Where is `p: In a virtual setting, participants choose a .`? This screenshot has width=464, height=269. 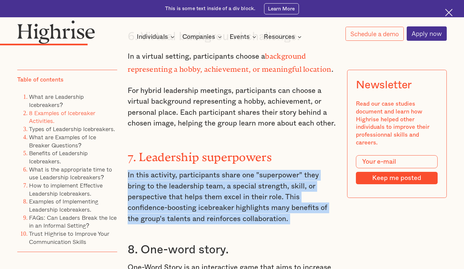
p: In a virtual setting, participants choose a . is located at coordinates (232, 62).